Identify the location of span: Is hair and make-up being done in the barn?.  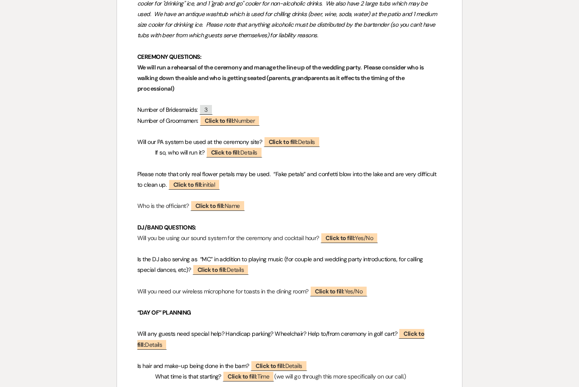
(193, 366).